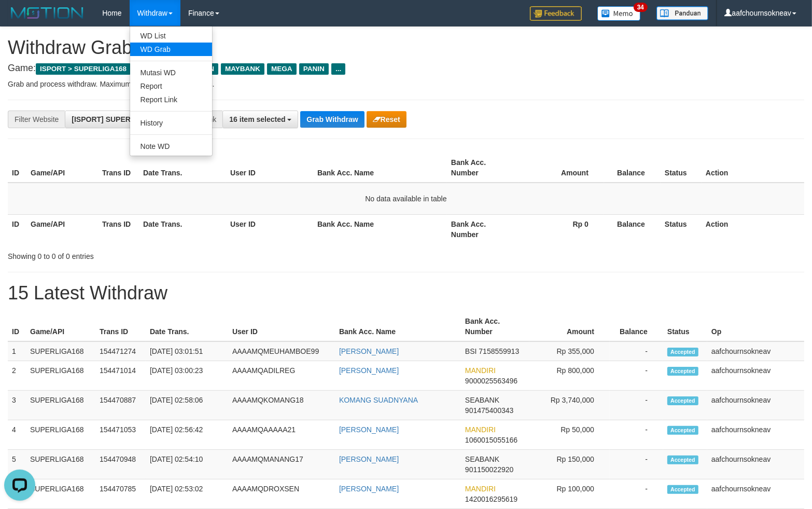 This screenshot has height=509, width=812. Describe the element at coordinates (171, 35) in the screenshot. I see `a: WD List` at that location.